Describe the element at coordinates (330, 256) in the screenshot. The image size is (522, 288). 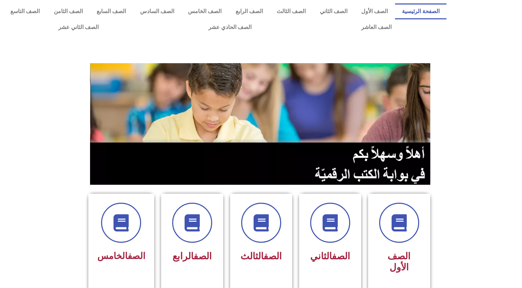
I see `span: الثاني` at that location.